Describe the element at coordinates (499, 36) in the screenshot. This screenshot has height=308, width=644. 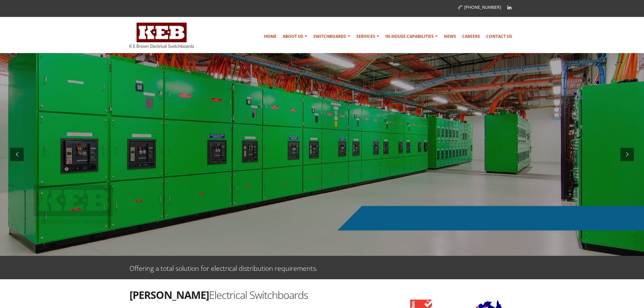
I see `a: Contact Us` at that location.